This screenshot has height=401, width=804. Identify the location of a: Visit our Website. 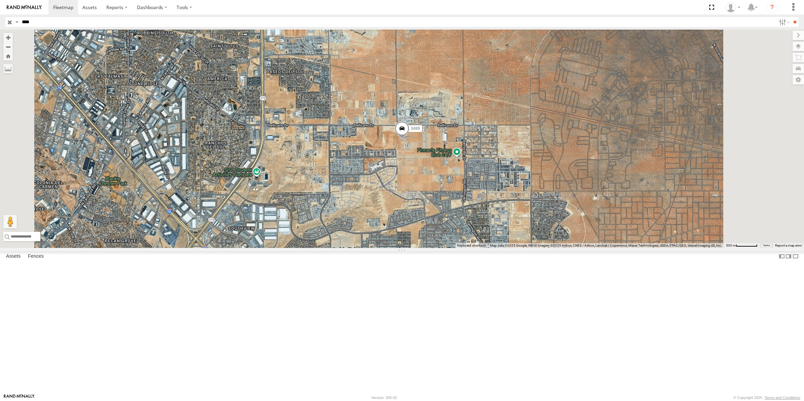
(19, 398).